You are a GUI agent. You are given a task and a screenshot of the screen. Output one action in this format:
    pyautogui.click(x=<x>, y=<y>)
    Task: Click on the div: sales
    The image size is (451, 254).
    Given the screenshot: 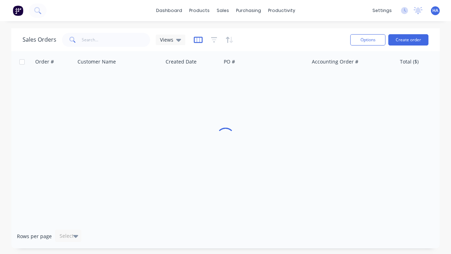 What is the action you would take?
    pyautogui.click(x=223, y=11)
    